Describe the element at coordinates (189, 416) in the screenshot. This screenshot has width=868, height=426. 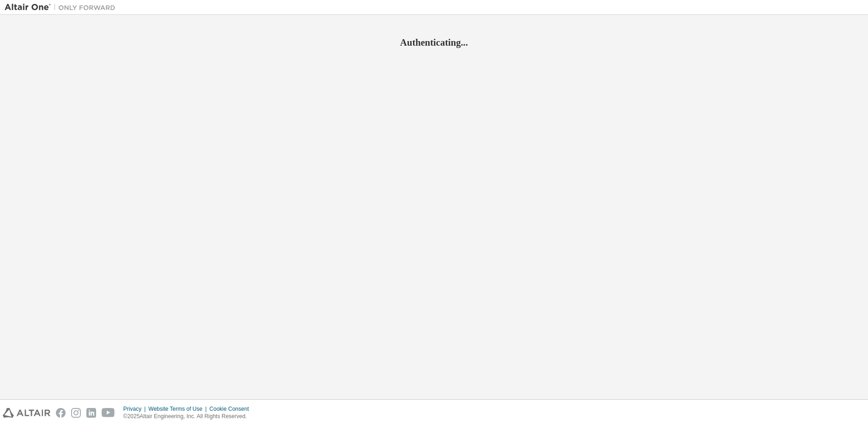
I see `p: © 2025 Altair Engineering, Inc. All Rights Reserved.` at that location.